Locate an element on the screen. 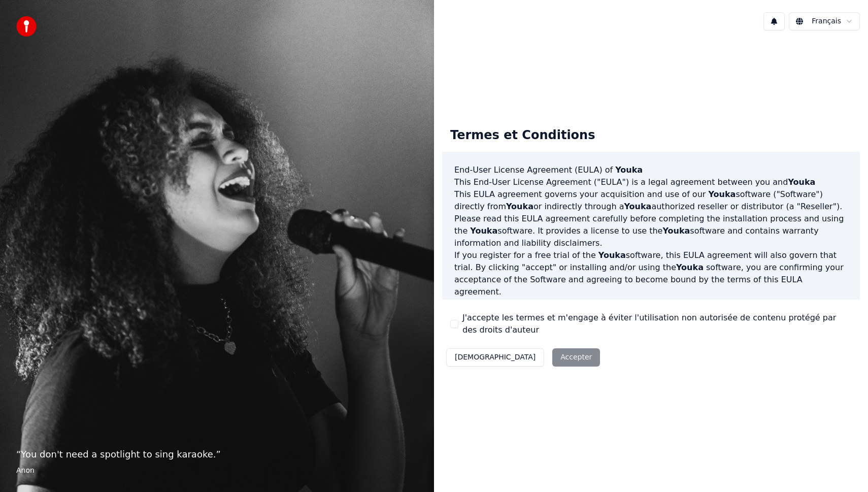 The height and width of the screenshot is (492, 868). label: J'accepte les termes et m'engage à éviter l'utilisation non autorisée de contenu protégé par des ... is located at coordinates (657, 324).